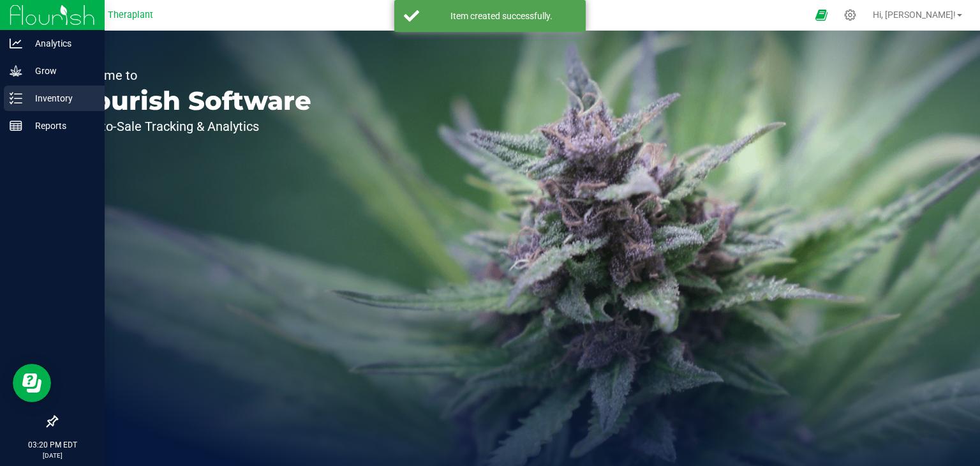 The image size is (980, 466). Describe the element at coordinates (501, 16) in the screenshot. I see `div: Item created successfully.` at that location.